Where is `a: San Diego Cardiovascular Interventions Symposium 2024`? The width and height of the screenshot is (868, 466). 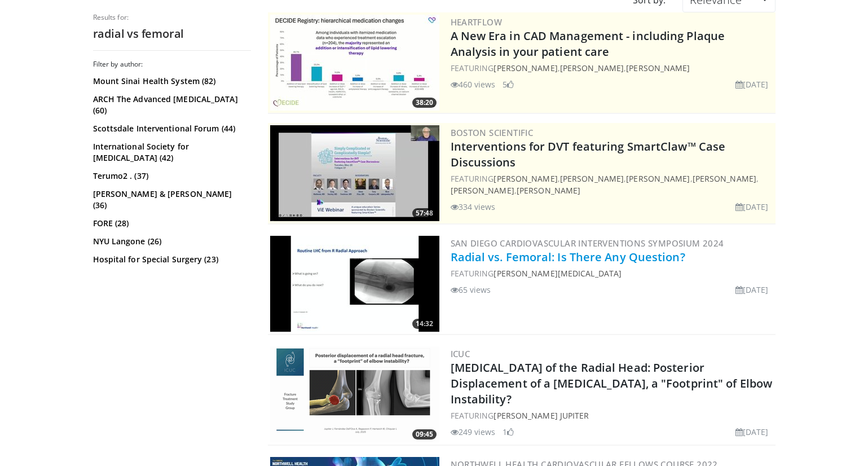 a: San Diego Cardiovascular Interventions Symposium 2024 is located at coordinates (587, 243).